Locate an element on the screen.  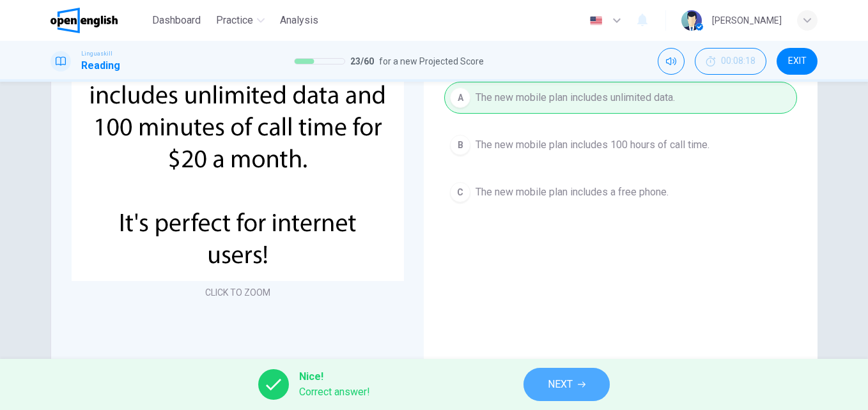
a: OpenEnglish logo is located at coordinates (98, 20).